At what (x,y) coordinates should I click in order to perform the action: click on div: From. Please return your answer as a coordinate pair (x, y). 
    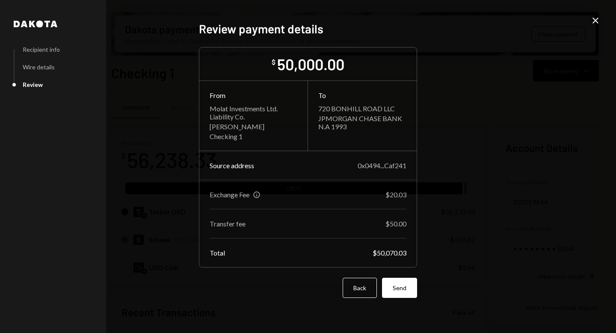
    Looking at the image, I should click on (253, 95).